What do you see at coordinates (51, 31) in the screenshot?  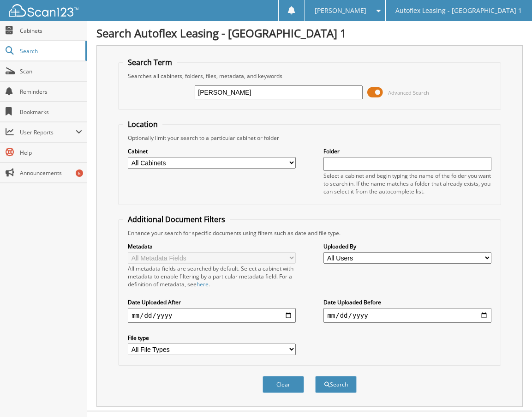 I see `span: Cabinets` at bounding box center [51, 31].